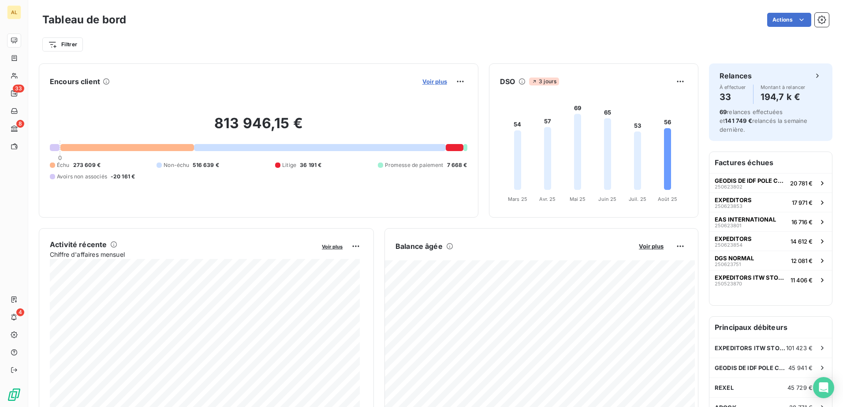 This screenshot has height=407, width=843. What do you see at coordinates (728, 187) in the screenshot?
I see `span: 250623802` at bounding box center [728, 187].